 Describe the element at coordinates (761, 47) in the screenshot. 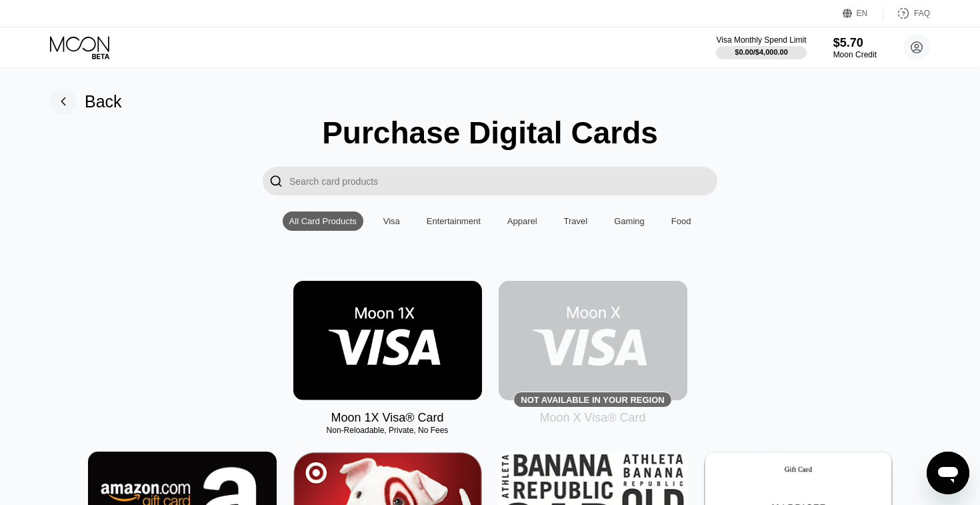

I see `div: Visa Monthly Spend Limit$0.00/$4,000.00` at that location.